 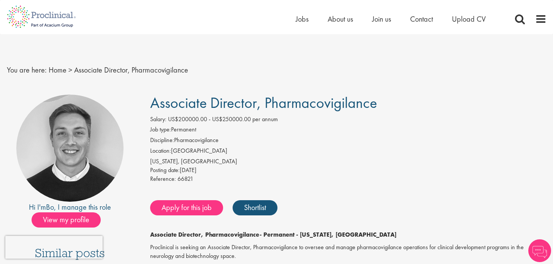 What do you see at coordinates (340, 19) in the screenshot?
I see `span: About us` at bounding box center [340, 19].